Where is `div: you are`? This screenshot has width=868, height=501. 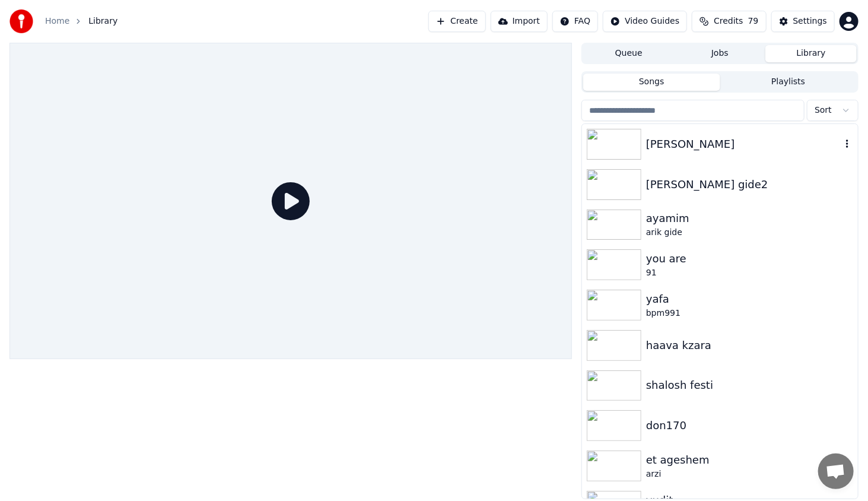 div: you are is located at coordinates (749, 259).